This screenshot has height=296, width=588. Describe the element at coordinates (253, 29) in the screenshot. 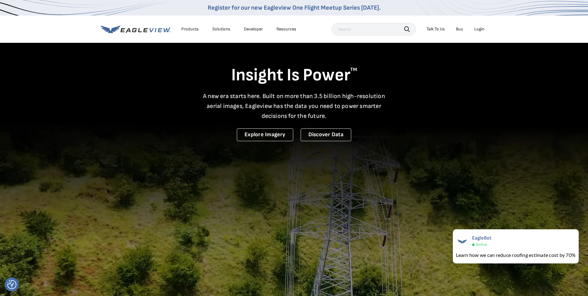

I see `a: Developer` at that location.